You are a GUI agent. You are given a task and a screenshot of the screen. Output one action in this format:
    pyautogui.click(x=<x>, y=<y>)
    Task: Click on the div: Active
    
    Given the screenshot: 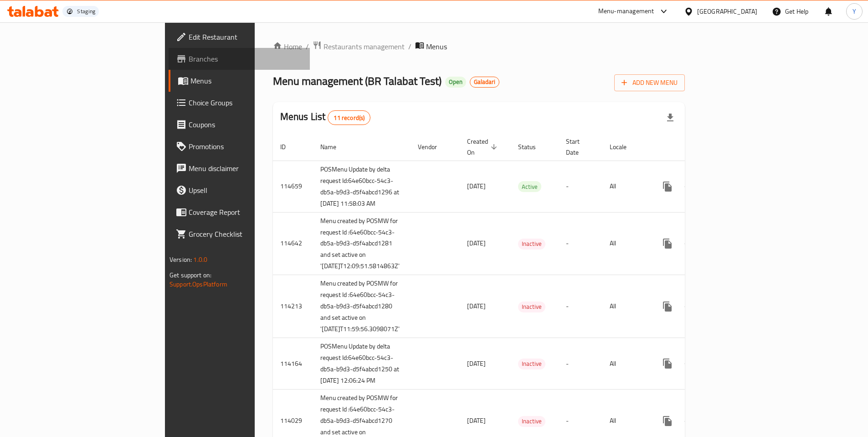 What is the action you would take?
    pyautogui.click(x=530, y=186)
    